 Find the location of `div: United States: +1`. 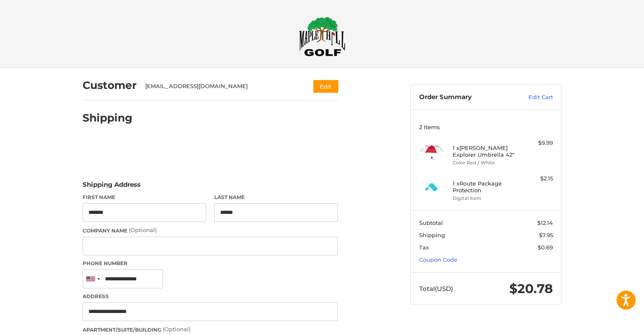

div: United States: +1 is located at coordinates (93, 279).